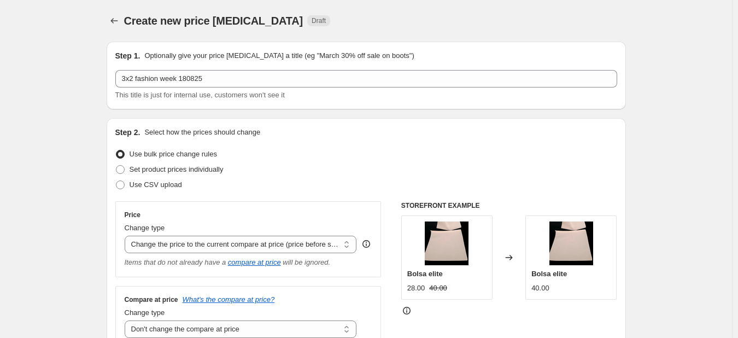 This screenshot has width=738, height=338. Describe the element at coordinates (132, 215) in the screenshot. I see `h3: Price` at that location.